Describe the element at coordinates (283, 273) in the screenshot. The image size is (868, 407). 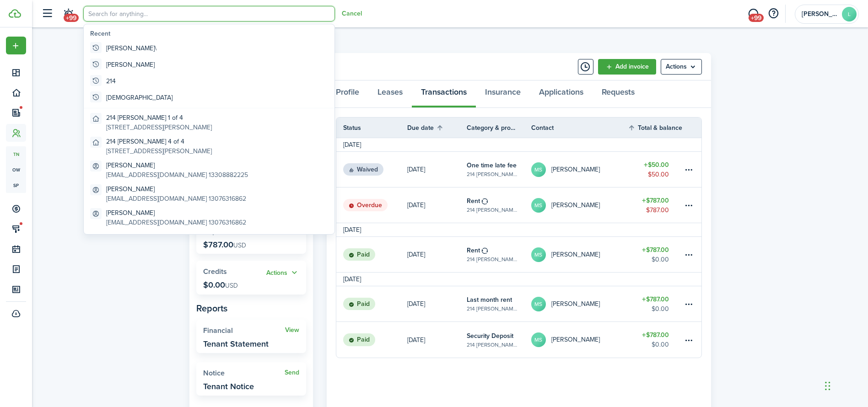
I see `button: Actions` at that location.